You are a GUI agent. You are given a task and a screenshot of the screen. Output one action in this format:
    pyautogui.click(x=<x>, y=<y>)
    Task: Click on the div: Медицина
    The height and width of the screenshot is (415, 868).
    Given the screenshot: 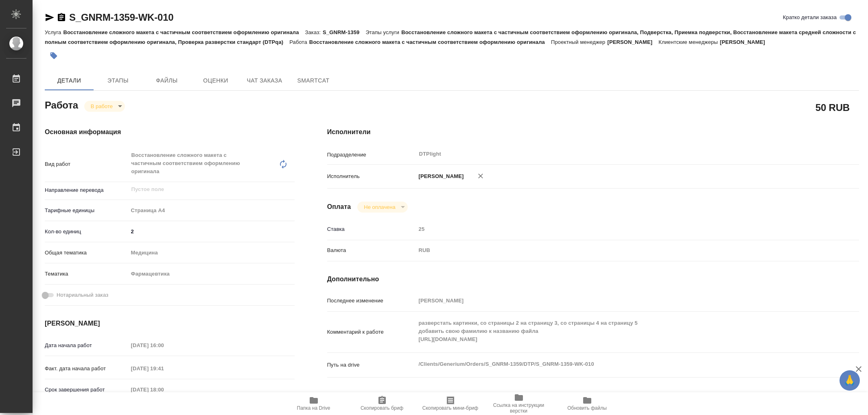 What is the action you would take?
    pyautogui.click(x=211, y=253)
    